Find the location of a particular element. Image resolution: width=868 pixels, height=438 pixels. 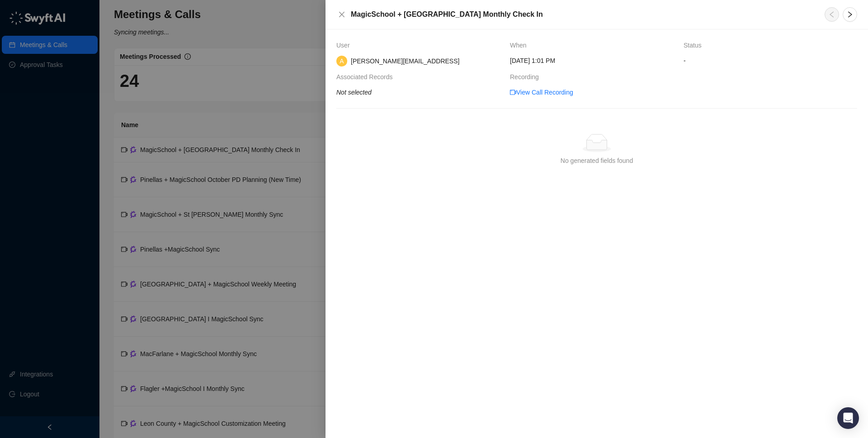

div: Open Intercom Messenger is located at coordinates (848, 418).